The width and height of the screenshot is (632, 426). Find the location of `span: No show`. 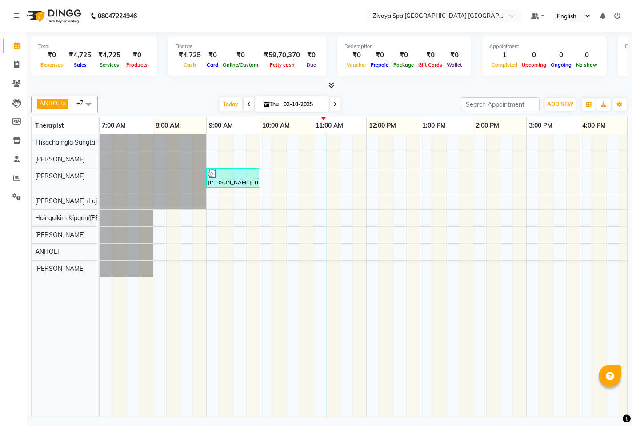

span: No show is located at coordinates (586, 65).